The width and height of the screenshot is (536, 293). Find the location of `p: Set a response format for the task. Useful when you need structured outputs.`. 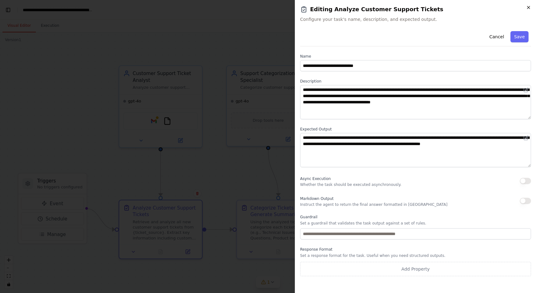

p: Set a response format for the task. Useful when you need structured outputs. is located at coordinates (416, 256).